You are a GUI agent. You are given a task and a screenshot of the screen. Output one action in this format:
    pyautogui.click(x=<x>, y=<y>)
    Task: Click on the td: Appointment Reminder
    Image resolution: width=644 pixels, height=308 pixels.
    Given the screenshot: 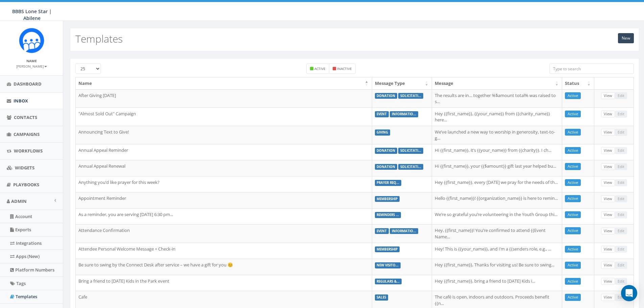 What is the action you would take?
    pyautogui.click(x=224, y=200)
    